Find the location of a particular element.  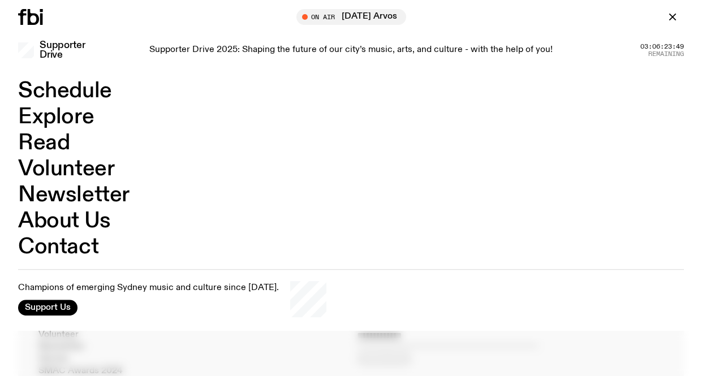

a: Contact is located at coordinates (58, 247).